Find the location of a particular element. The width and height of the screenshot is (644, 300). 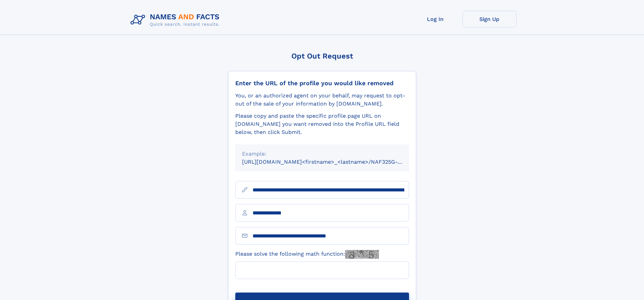

label: Please solve the following math function: is located at coordinates (307, 254).